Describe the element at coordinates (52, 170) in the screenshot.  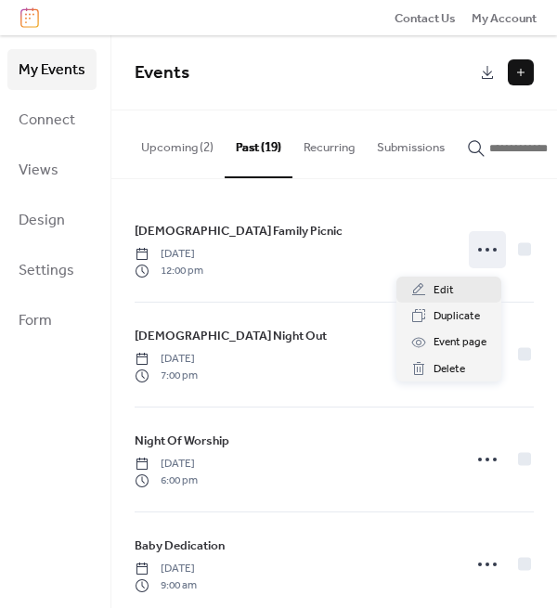
I see `a: Views` at that location.